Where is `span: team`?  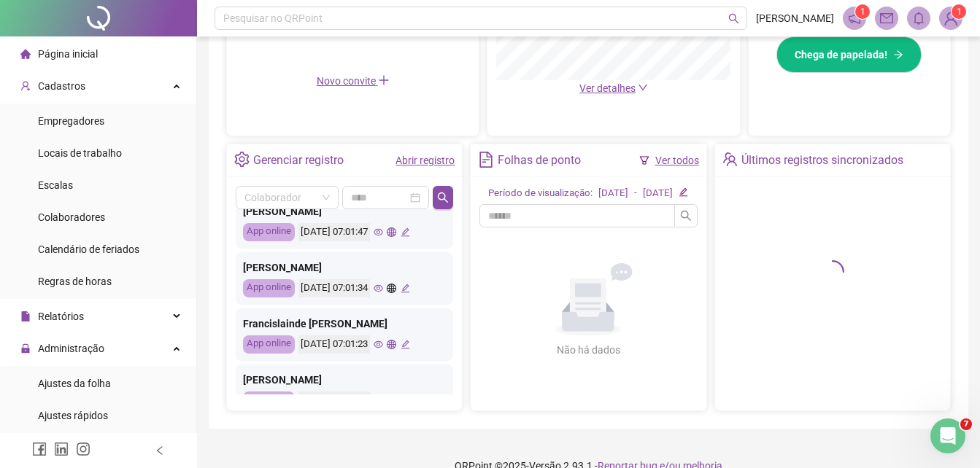 span: team is located at coordinates (730, 159).